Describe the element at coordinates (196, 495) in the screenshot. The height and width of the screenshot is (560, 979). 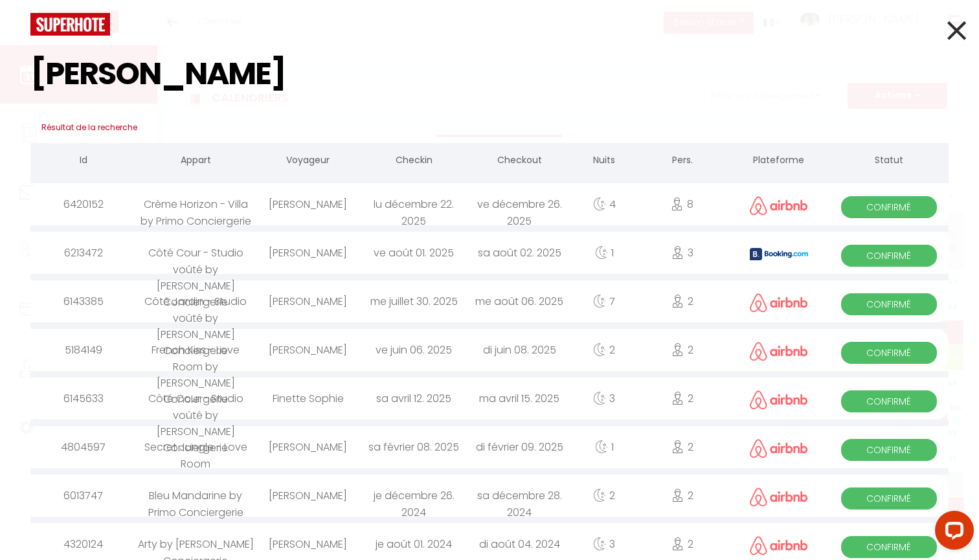
I see `div: Bleu Mandarine by Primo Conciergerie` at that location.